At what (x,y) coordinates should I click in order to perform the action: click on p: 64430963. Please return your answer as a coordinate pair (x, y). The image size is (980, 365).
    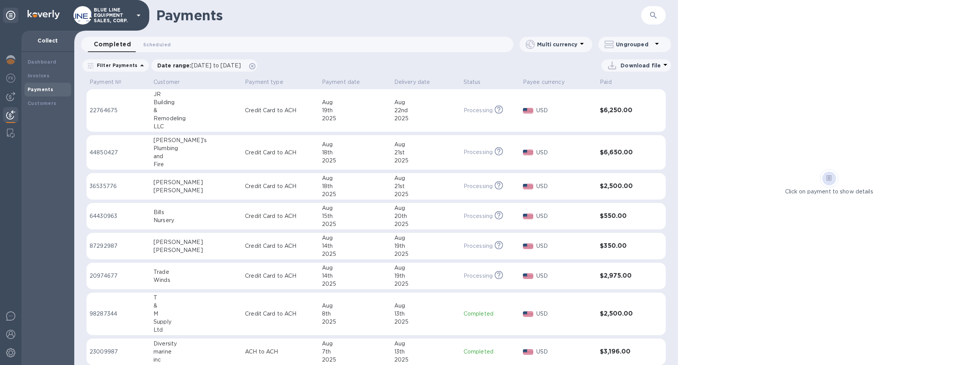
    Looking at the image, I should click on (118, 216).